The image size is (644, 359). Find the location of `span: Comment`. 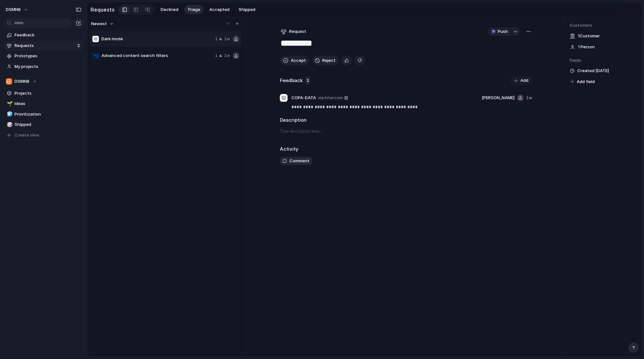

span: Comment is located at coordinates (299, 161).